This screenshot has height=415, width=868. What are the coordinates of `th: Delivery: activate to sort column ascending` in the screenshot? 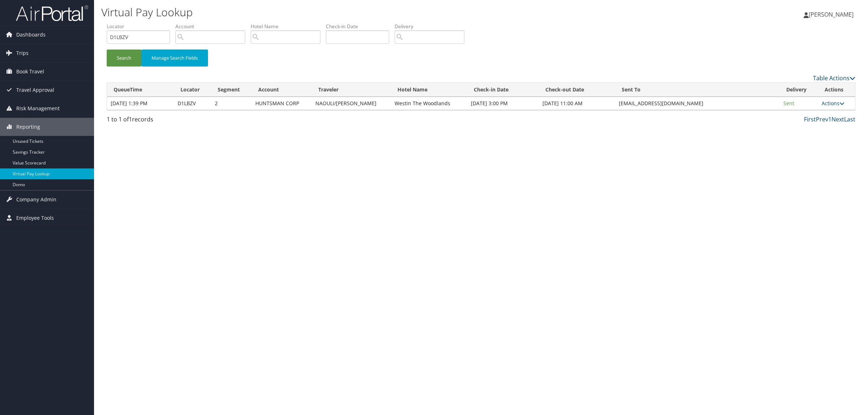 It's located at (798, 89).